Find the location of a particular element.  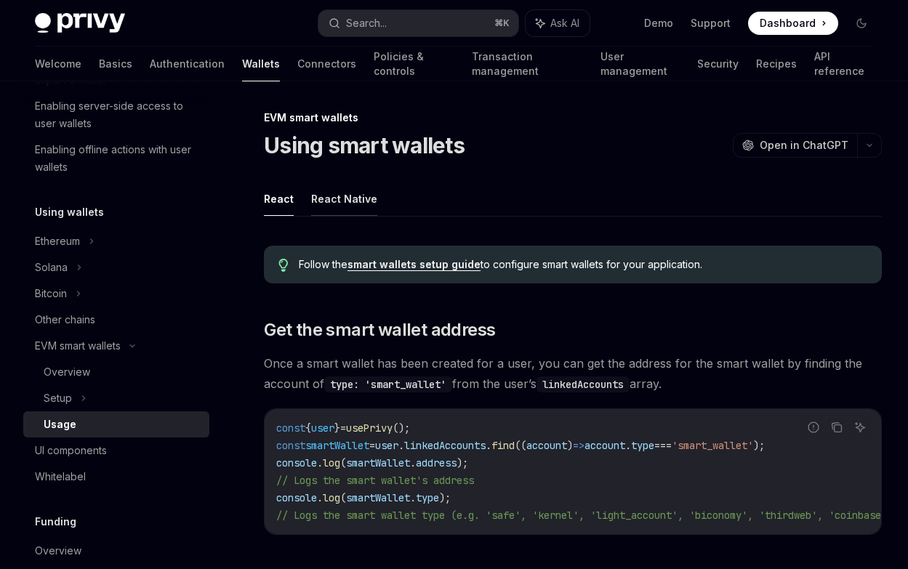

span: Follow the to configure smart wallets for your application. is located at coordinates (583, 265).